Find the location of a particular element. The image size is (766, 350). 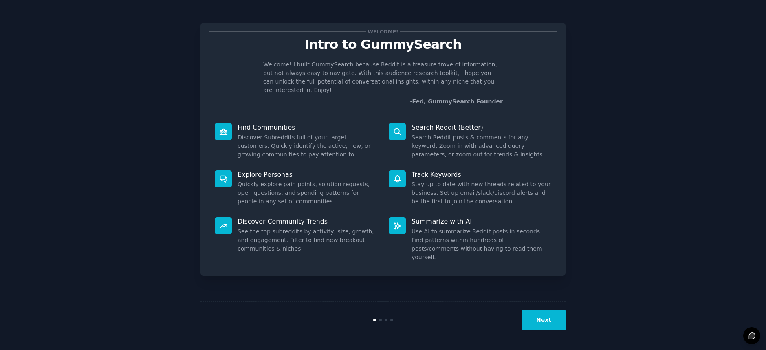

p: Welcome! I built GummySearch because Reddit is a treasure trove of information, but not always ea... is located at coordinates (383, 77).